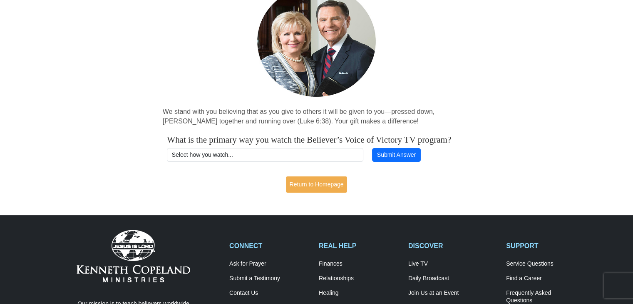 The image size is (633, 304). I want to click on button: Submit Answer, so click(396, 155).